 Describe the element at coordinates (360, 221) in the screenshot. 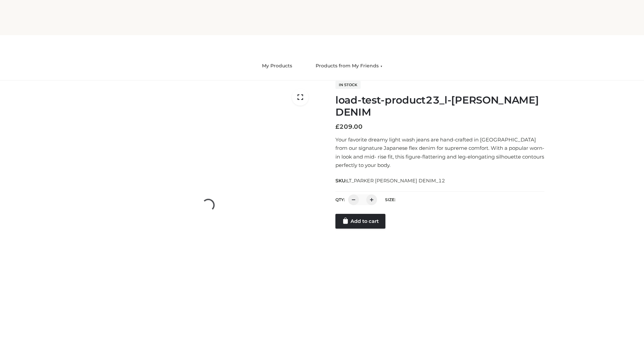

I see `a: Add to cart` at that location.